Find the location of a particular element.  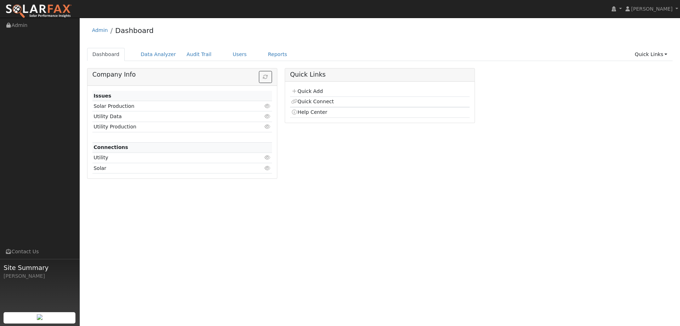

h5: Quick Links is located at coordinates (380, 74).